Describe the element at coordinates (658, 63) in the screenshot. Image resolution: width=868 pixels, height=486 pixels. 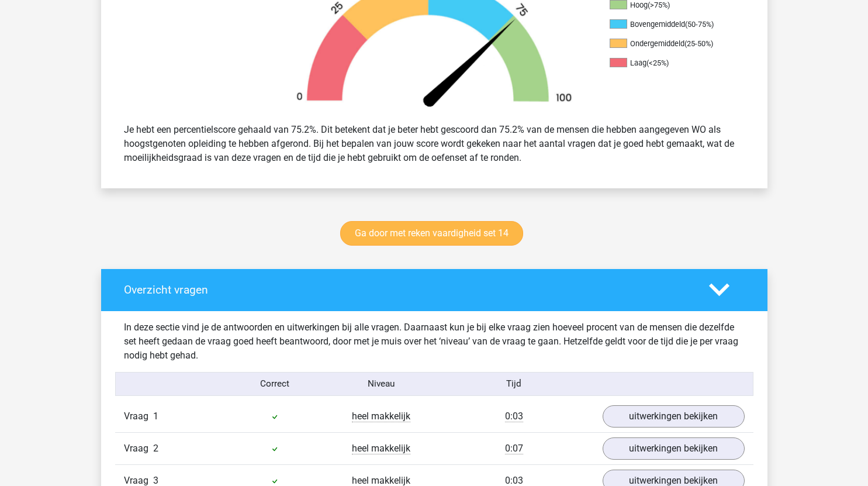
I see `div: (<25%)` at that location.